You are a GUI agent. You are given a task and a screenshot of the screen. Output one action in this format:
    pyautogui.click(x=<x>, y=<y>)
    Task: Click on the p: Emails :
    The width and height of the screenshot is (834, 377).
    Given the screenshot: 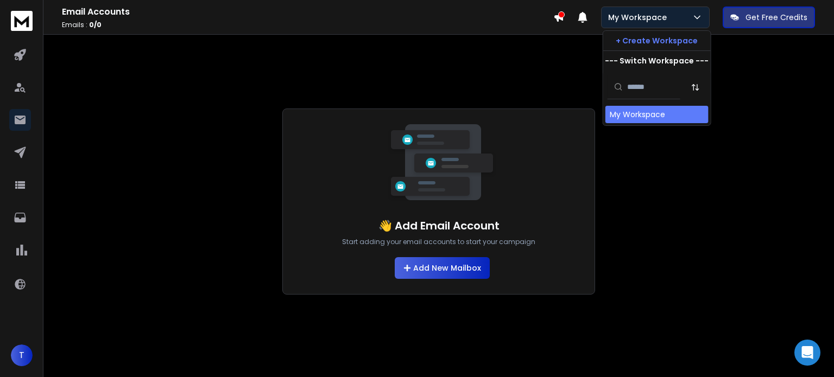 What is the action you would take?
    pyautogui.click(x=307, y=25)
    